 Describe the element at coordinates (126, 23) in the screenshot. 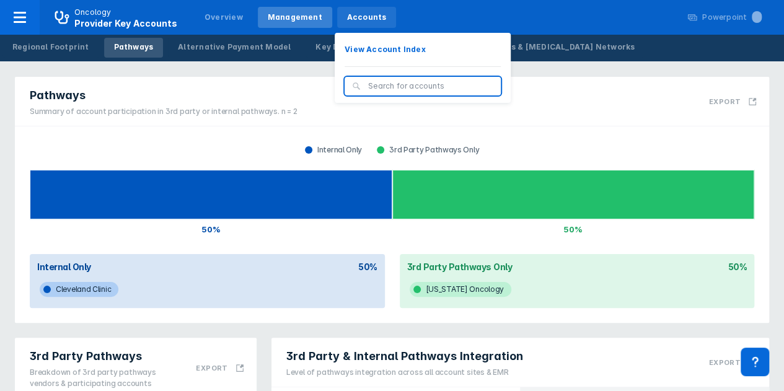

I see `span: Provider Key Accounts` at that location.